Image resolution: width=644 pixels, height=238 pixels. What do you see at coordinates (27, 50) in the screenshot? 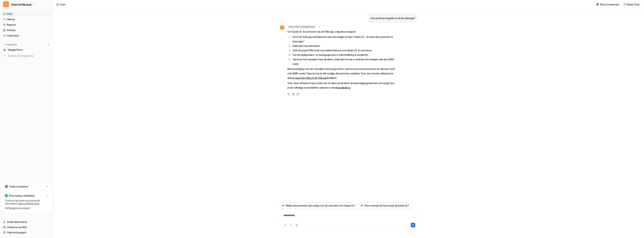
I see `a: Google DriveGoogle Drive` at bounding box center [27, 50].